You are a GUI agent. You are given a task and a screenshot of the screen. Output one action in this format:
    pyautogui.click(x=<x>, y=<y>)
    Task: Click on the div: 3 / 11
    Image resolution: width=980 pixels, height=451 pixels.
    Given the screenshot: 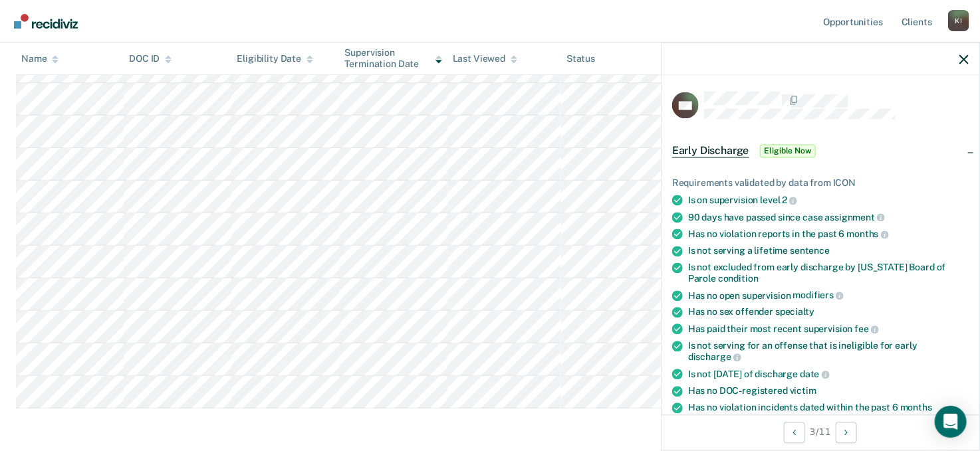 What is the action you would take?
    pyautogui.click(x=820, y=432)
    